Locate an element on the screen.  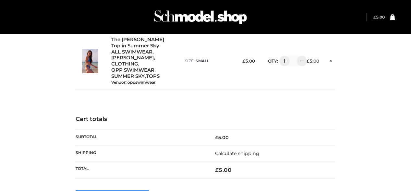
a: ALL SWIMWEAR is located at coordinates (132, 52).